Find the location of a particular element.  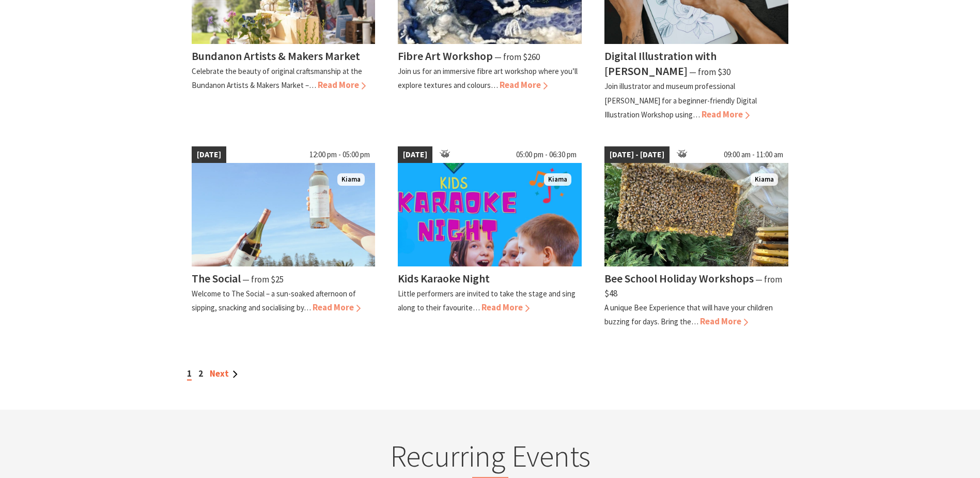

a: Next is located at coordinates (223, 373).